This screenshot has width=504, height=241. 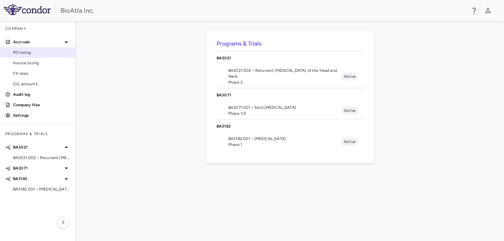 I want to click on span: G/L accounts, so click(x=42, y=84).